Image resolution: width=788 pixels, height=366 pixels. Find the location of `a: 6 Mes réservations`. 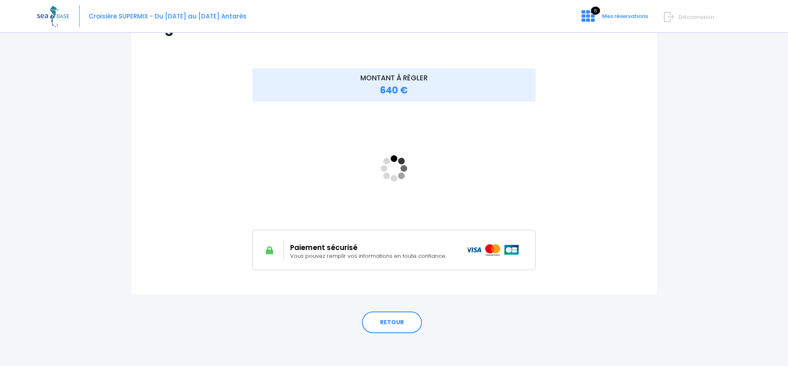

a: 6 Mes réservations is located at coordinates (614, 19).